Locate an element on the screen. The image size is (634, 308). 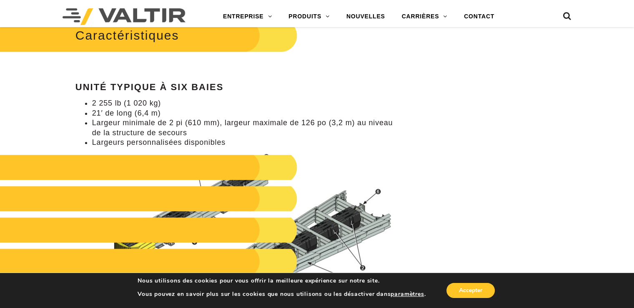
a: ENTREPRISE is located at coordinates (247, 17).